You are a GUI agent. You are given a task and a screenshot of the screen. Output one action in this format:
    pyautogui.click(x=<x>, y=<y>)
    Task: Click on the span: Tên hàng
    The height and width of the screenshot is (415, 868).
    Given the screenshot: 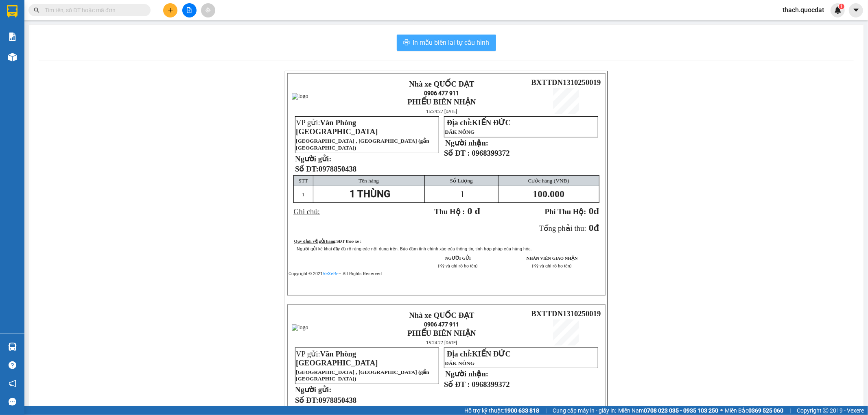 What is the action you would take?
    pyautogui.click(x=369, y=180)
    